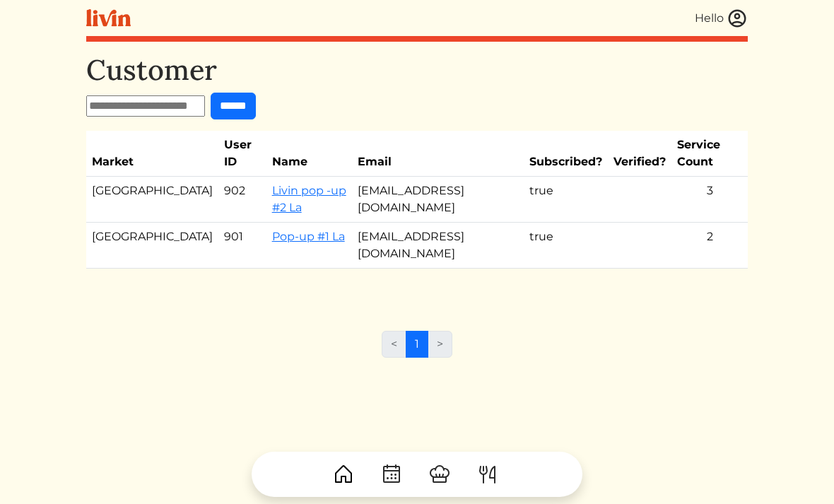 This screenshot has width=834, height=504. I want to click on div: Hello, so click(709, 18).